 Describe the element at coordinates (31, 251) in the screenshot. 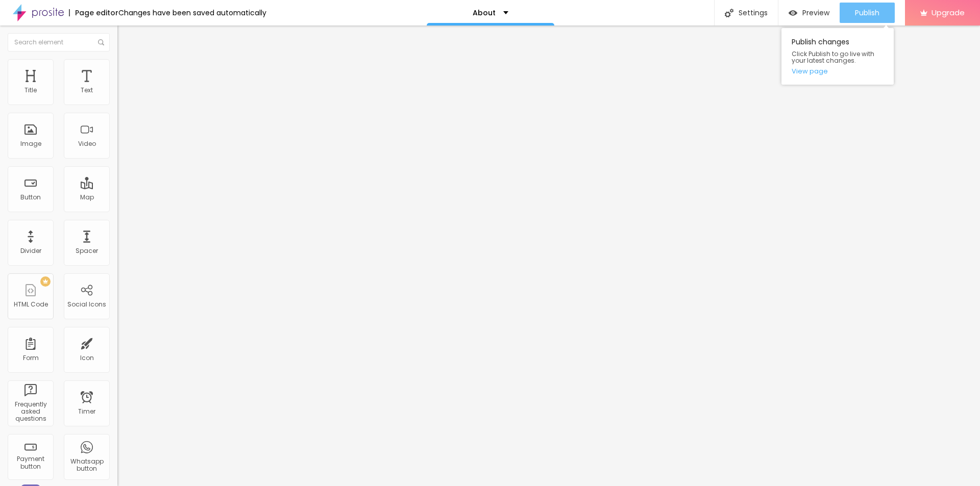

I see `div: Divider` at that location.